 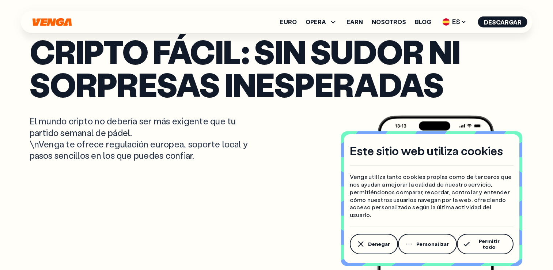 I want to click on p: Cripto fácil: sin sudor ni sorpresas inesperadas, so click(x=277, y=68).